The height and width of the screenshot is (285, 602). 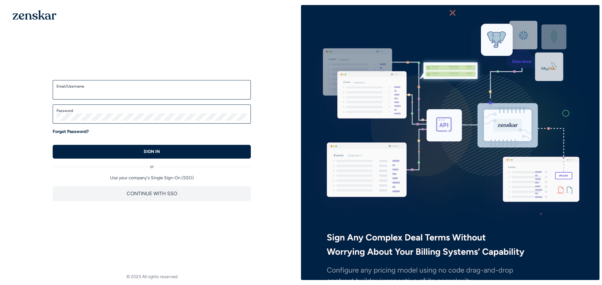 I want to click on label: Password, so click(x=152, y=111).